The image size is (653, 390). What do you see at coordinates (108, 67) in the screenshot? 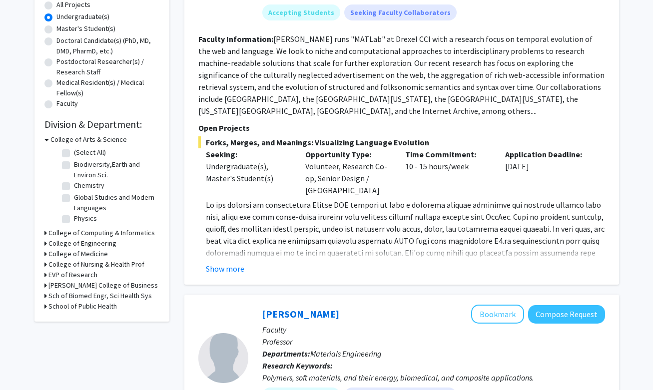
I see `label: Postdoctoral Researcher(s) / Research Staff` at bounding box center [108, 67].